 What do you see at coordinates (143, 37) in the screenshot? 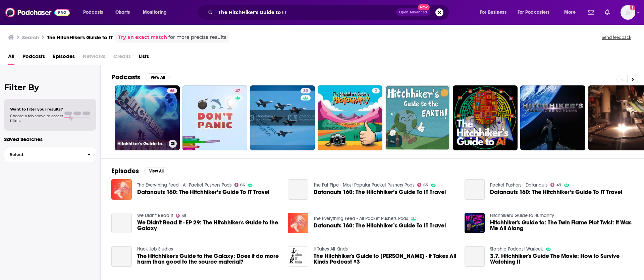
I see `a: Try an exact match` at bounding box center [143, 37].